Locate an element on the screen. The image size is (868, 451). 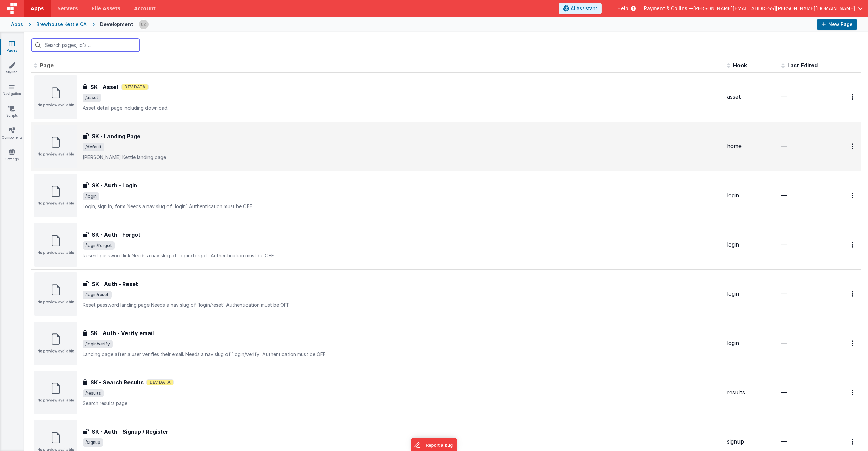
h3: SK - Search Results is located at coordinates (117, 382).